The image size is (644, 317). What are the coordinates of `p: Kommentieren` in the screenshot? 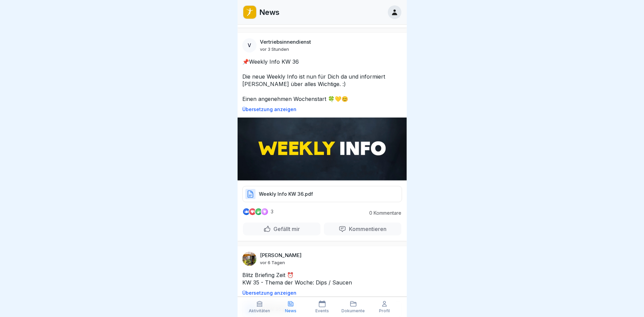 It's located at (366, 228).